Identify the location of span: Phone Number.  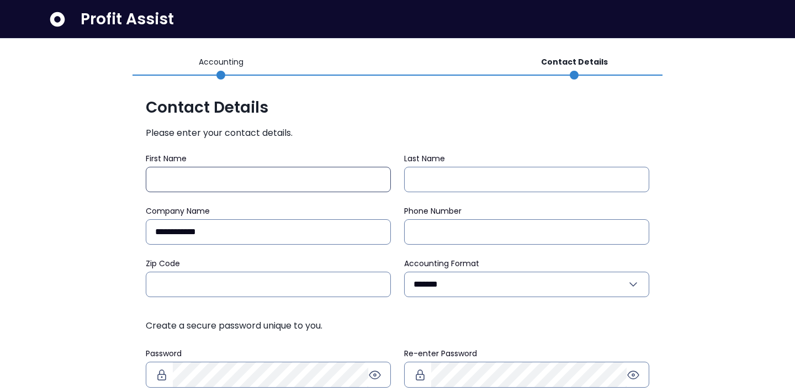
(433, 211).